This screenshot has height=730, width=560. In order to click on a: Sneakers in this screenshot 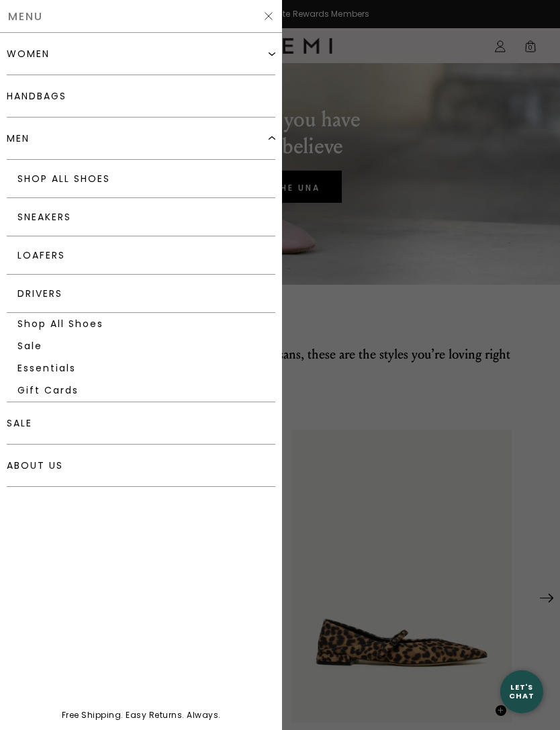, I will do `click(141, 217)`.